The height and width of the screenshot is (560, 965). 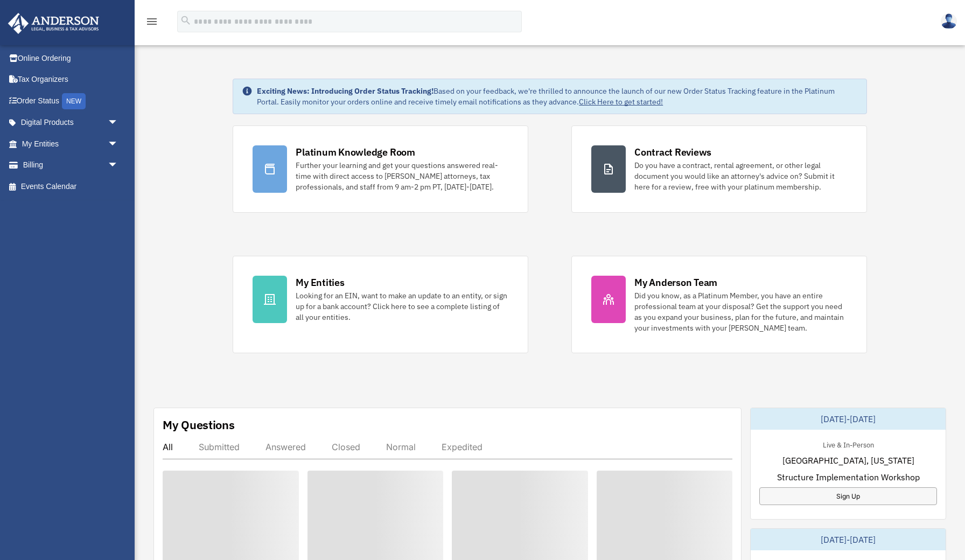 What do you see at coordinates (621, 101) in the screenshot?
I see `a: Click Here to get started!` at bounding box center [621, 101].